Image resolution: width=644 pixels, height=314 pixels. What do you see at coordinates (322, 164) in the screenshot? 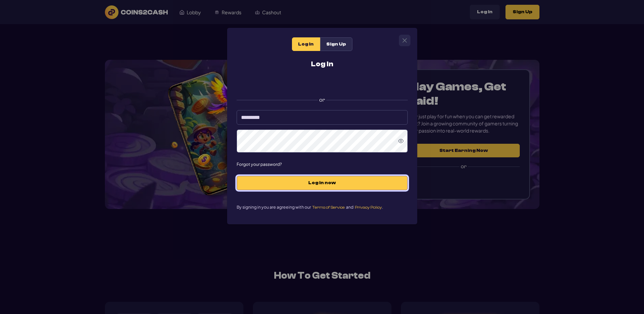
I see `span: Forgot your password?` at bounding box center [322, 164].